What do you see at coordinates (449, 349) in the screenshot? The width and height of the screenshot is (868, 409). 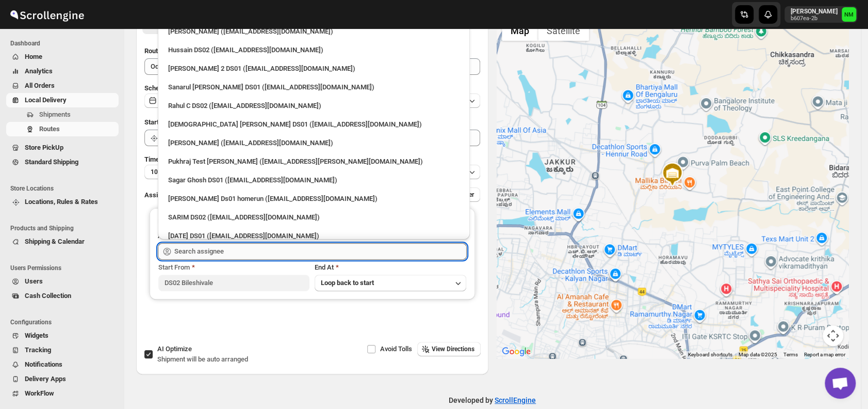 I see `button: View Directions` at bounding box center [449, 349].